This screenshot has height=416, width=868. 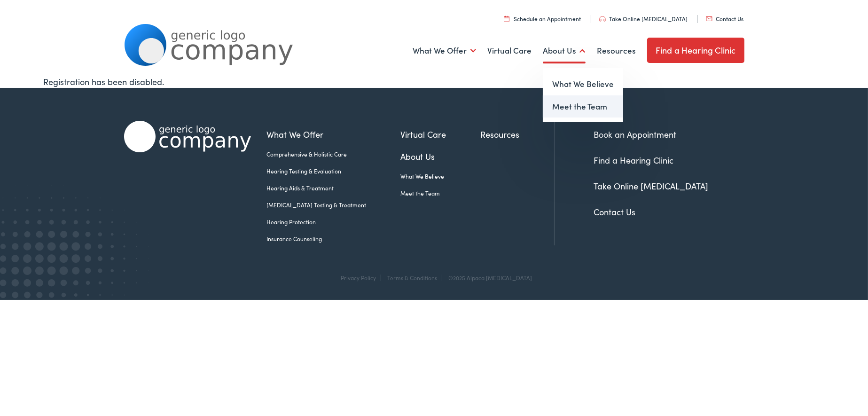 I want to click on div: Registration has been disabled., so click(x=433, y=81).